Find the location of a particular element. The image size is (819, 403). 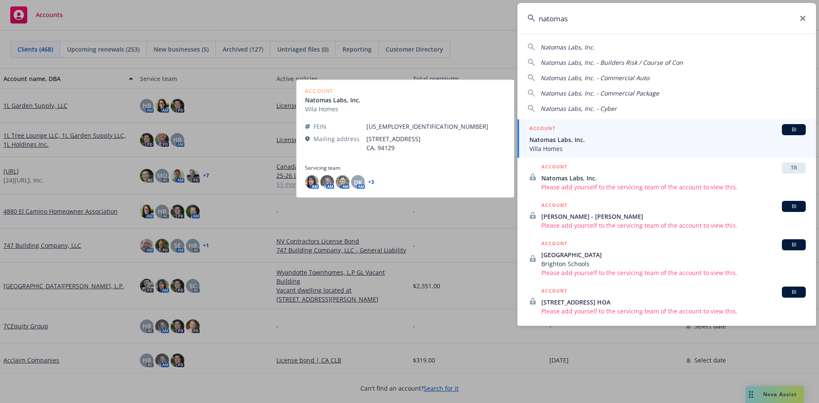

span: Brighton Schools is located at coordinates (673, 264).